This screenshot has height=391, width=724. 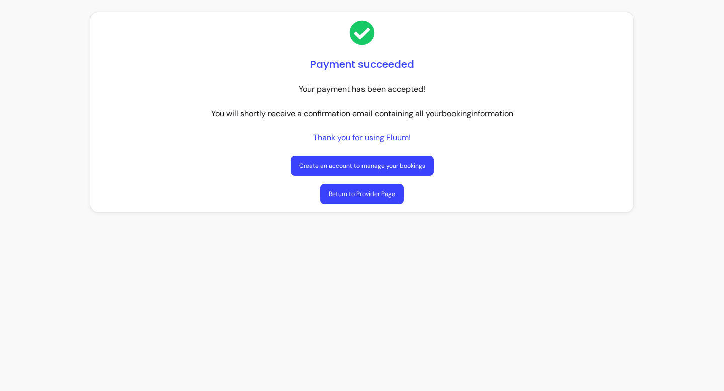 What do you see at coordinates (362, 90) in the screenshot?
I see `p: Your payment has been accepted!` at bounding box center [362, 90].